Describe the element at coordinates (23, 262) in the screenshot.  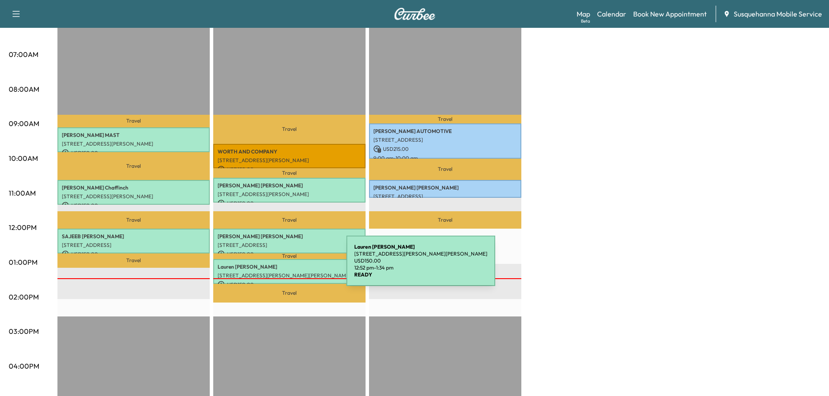
I see `p: 01:00PM` at that location.